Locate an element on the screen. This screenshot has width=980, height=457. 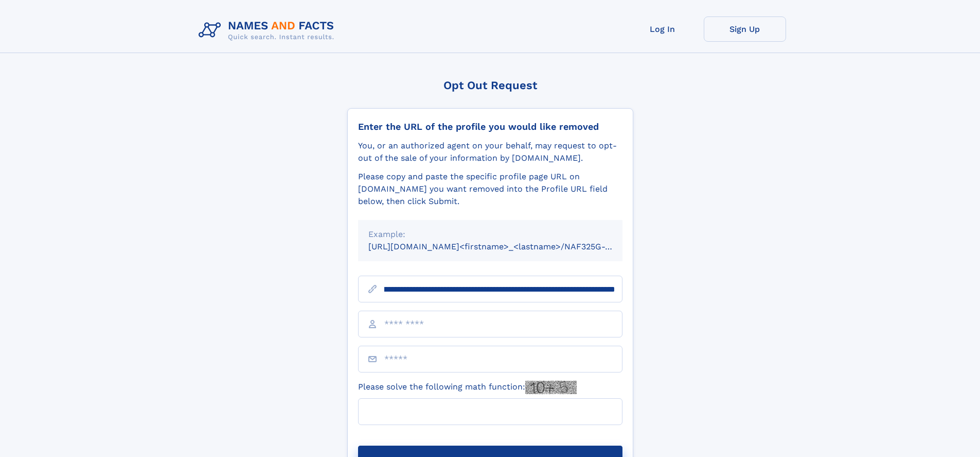
div: Enter the URL of the profile you would like removed is located at coordinates (490, 127).